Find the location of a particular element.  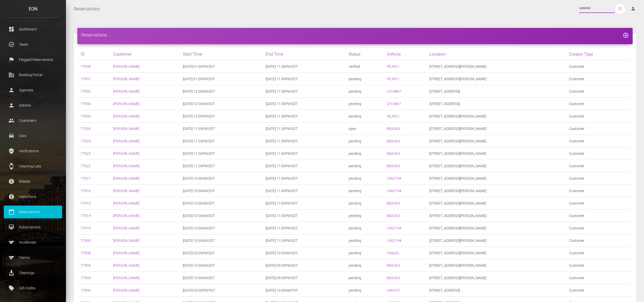

p: Collections is located at coordinates (33, 197).